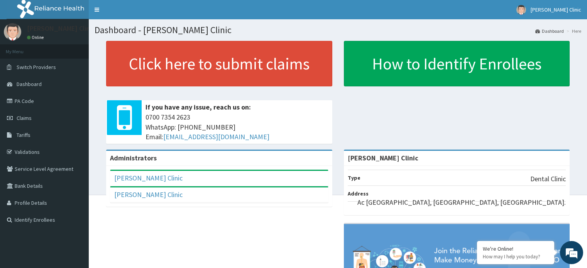 Image resolution: width=587 pixels, height=268 pixels. I want to click on b: Type, so click(354, 178).